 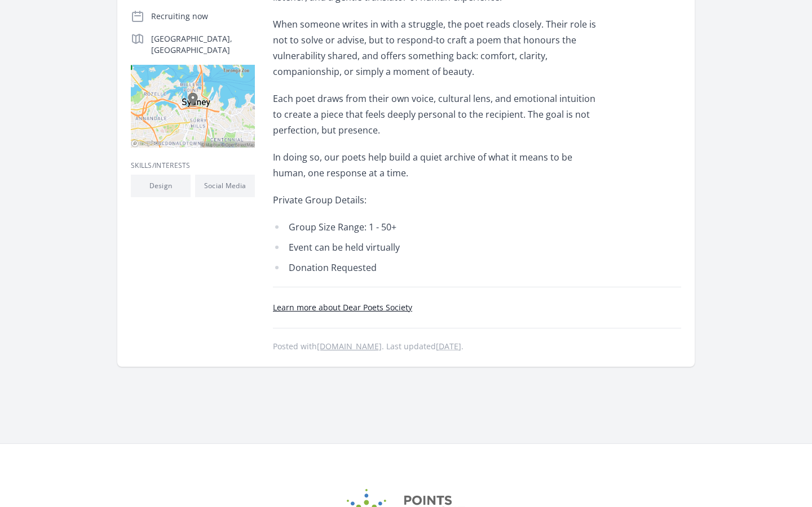 What do you see at coordinates (477, 347) in the screenshot?
I see `p: Posted with . Last updated .` at bounding box center [477, 347].